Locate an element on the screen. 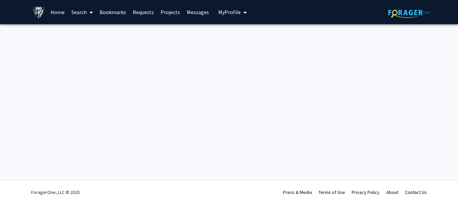 This screenshot has height=204, width=458. a: Contact Us is located at coordinates (416, 192).